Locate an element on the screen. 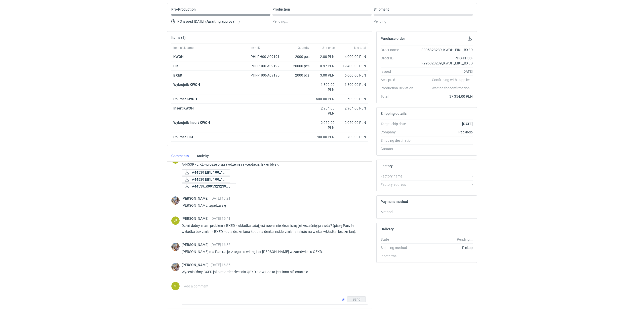  h2: Purchase order is located at coordinates (393, 38).